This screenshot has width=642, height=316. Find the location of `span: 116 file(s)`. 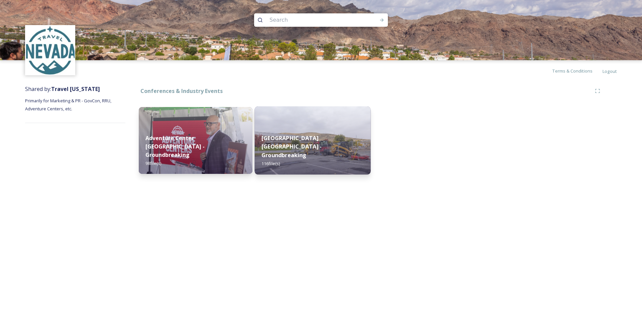

span: 116 file(s) is located at coordinates (271, 164).